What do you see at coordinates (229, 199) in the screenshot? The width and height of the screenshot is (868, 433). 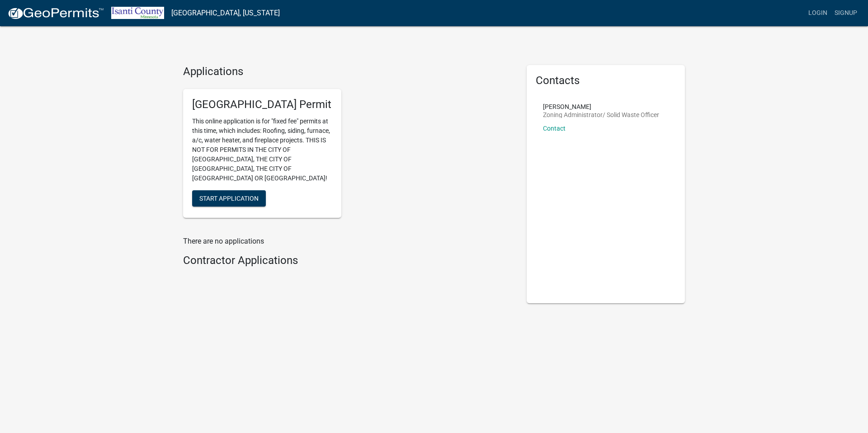 I see `button: Start Application` at bounding box center [229, 199].